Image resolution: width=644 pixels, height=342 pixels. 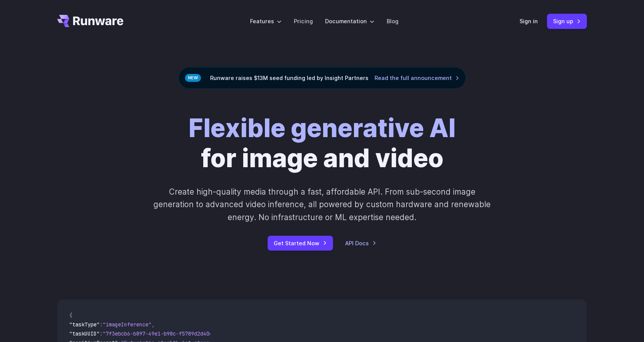 What do you see at coordinates (322, 205) in the screenshot?
I see `p: Create high-quality media through a fast, affordable API. From sub-second image generation to adv...` at bounding box center [322, 205].